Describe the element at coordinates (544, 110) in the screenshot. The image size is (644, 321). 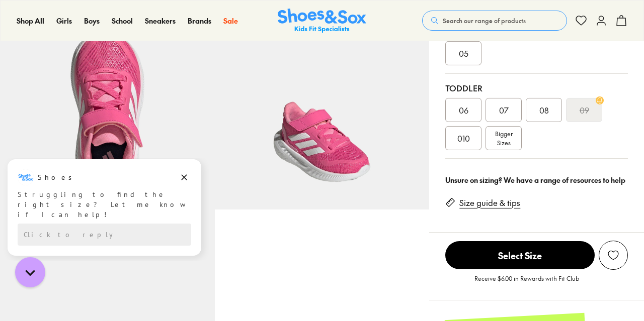
I see `span: 08` at that location.